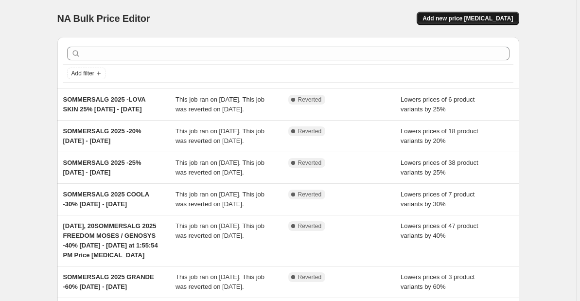  What do you see at coordinates (104, 18) in the screenshot?
I see `span: NA Bulk Price Editor` at bounding box center [104, 18].